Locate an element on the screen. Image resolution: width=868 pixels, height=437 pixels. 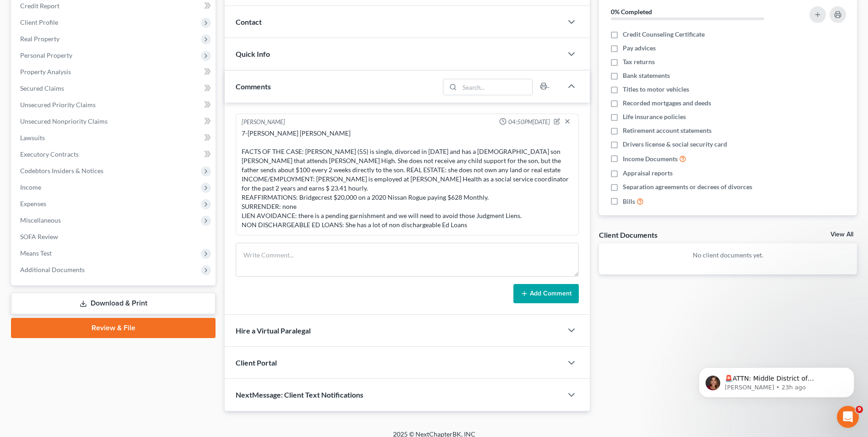
span: Drivers license & social security card is located at coordinates (675, 144).